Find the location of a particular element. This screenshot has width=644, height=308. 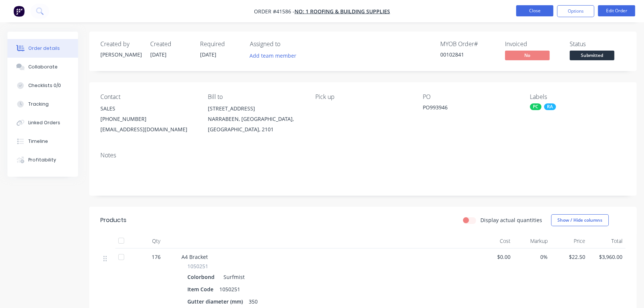

button: Checklists 0/0 is located at coordinates (43, 86).